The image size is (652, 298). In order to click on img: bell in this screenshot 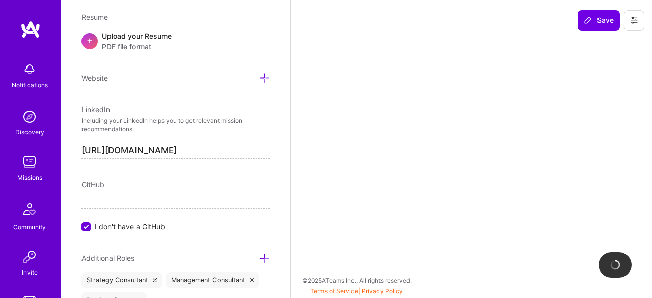, I will do `click(30, 69)`.